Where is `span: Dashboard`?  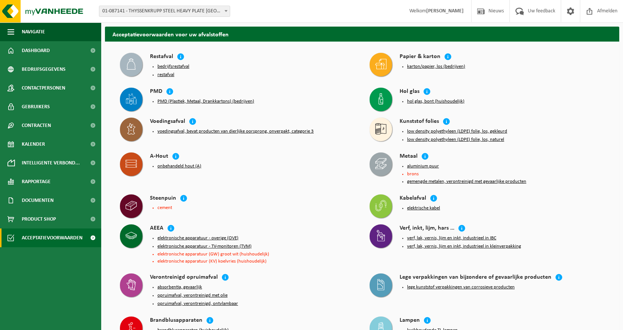 span: Dashboard is located at coordinates (36, 51).